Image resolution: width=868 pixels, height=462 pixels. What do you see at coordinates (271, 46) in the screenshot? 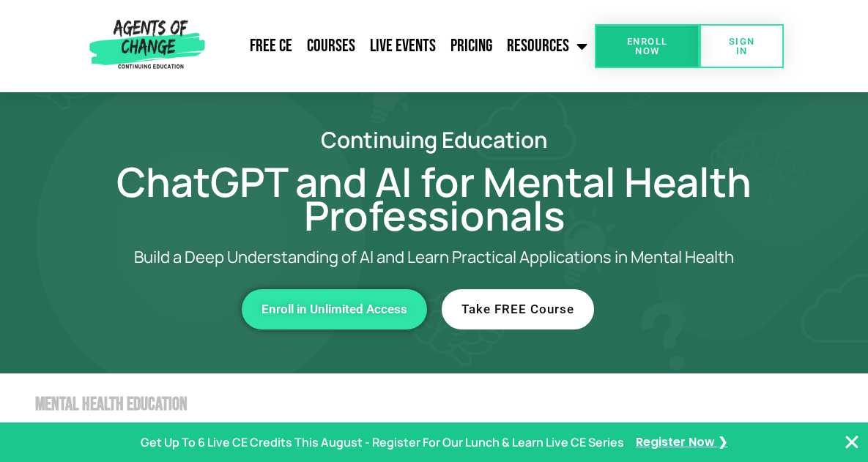
I see `a: Free CE` at bounding box center [271, 46].